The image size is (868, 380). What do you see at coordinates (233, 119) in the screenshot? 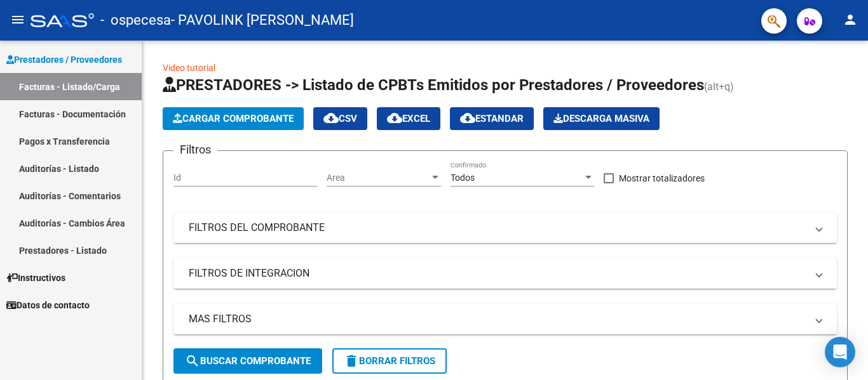
I see `span: Cargar Comprobante` at bounding box center [233, 119].